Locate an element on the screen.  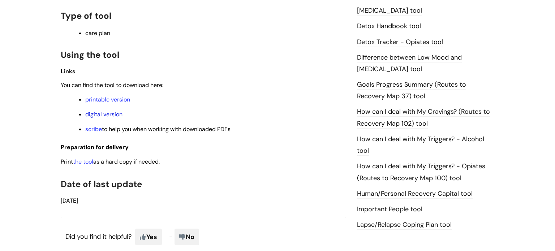
a: Important People tool is located at coordinates (390, 210).